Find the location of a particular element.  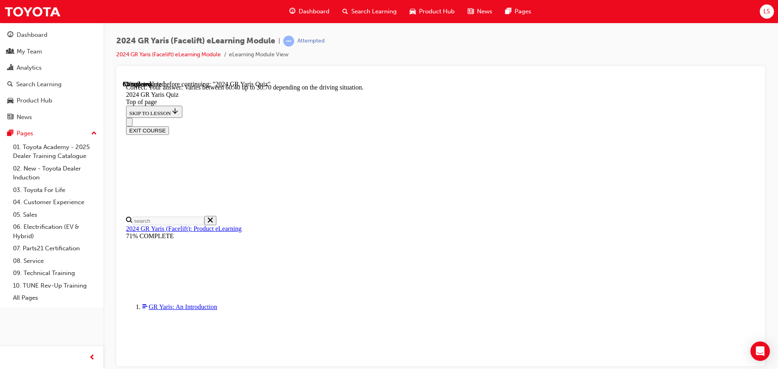

a: 09. Technical Training is located at coordinates (55, 273).